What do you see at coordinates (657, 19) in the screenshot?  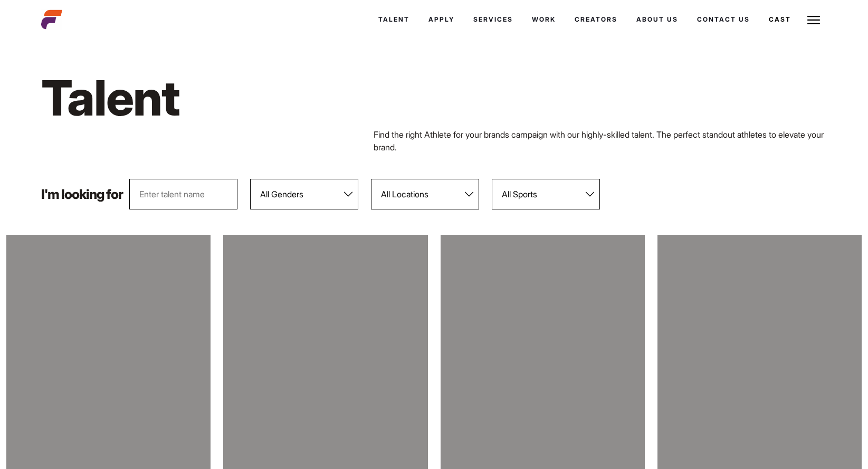 I see `a: About Us` at bounding box center [657, 19].